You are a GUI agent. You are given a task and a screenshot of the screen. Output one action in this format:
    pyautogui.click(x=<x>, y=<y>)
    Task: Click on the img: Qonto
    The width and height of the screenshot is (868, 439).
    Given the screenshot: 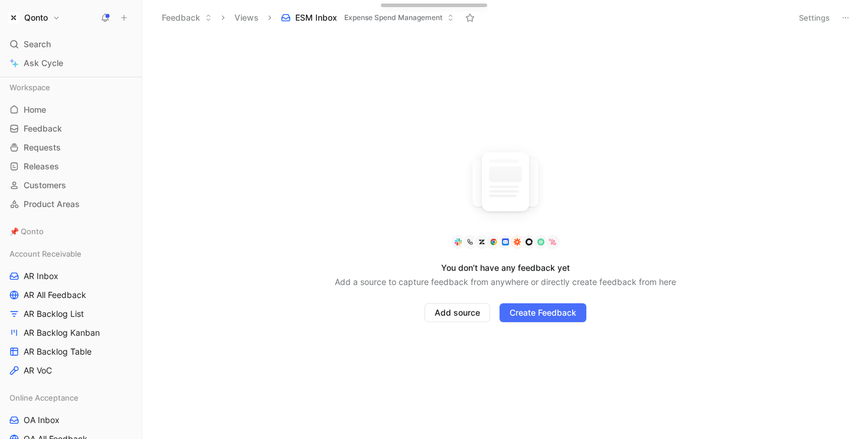 What is the action you would take?
    pyautogui.click(x=14, y=18)
    